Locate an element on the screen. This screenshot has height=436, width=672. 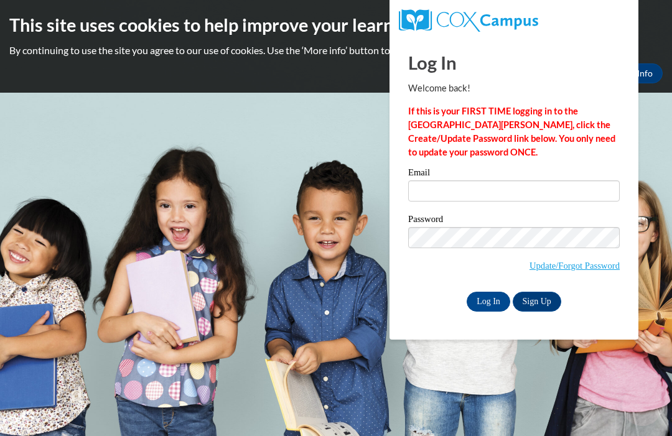
input: Log In is located at coordinates (489, 302).